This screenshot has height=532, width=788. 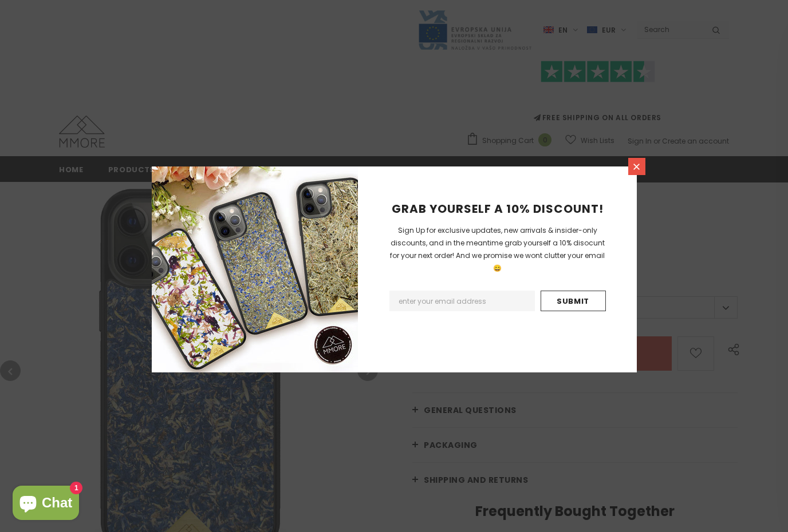 What do you see at coordinates (46, 504) in the screenshot?
I see `inbox-online-store-chat: Shopify online store chat` at bounding box center [46, 504].